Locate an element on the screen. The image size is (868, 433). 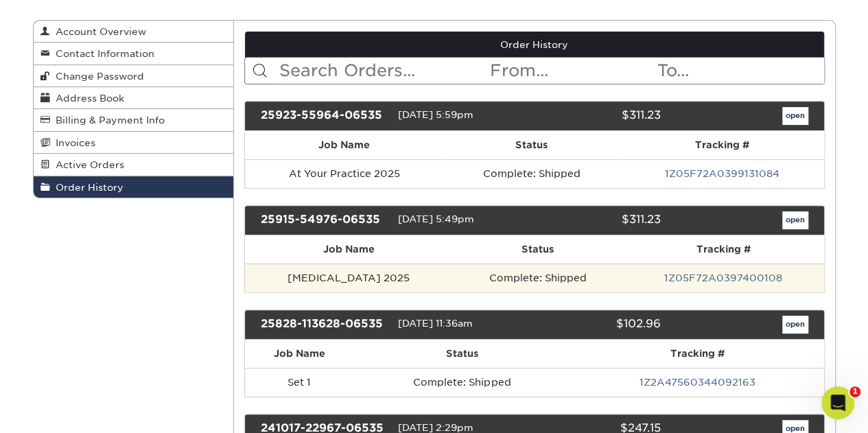
input: Search Orders... is located at coordinates (383, 71).